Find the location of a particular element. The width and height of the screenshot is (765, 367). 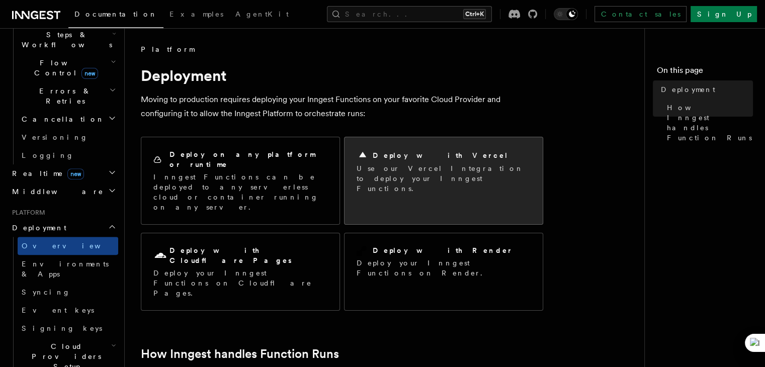

kbd: Ctrl+K is located at coordinates (475, 14).